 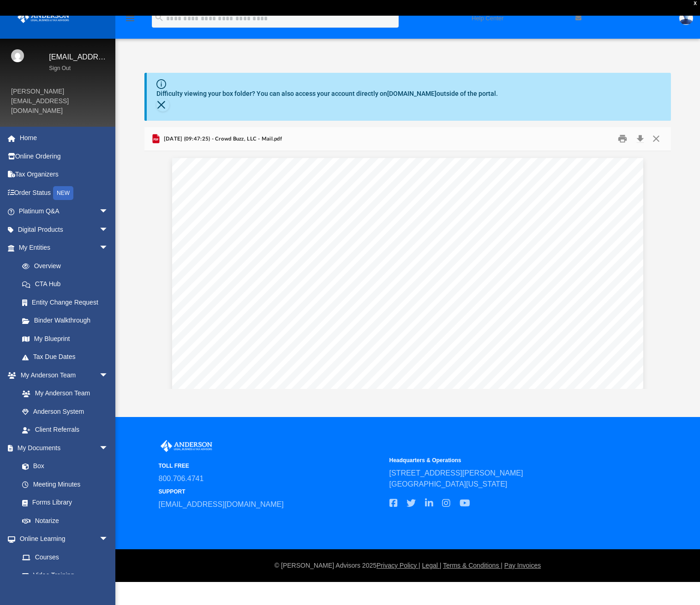 I want to click on a: Client Referrals, so click(x=65, y=430).